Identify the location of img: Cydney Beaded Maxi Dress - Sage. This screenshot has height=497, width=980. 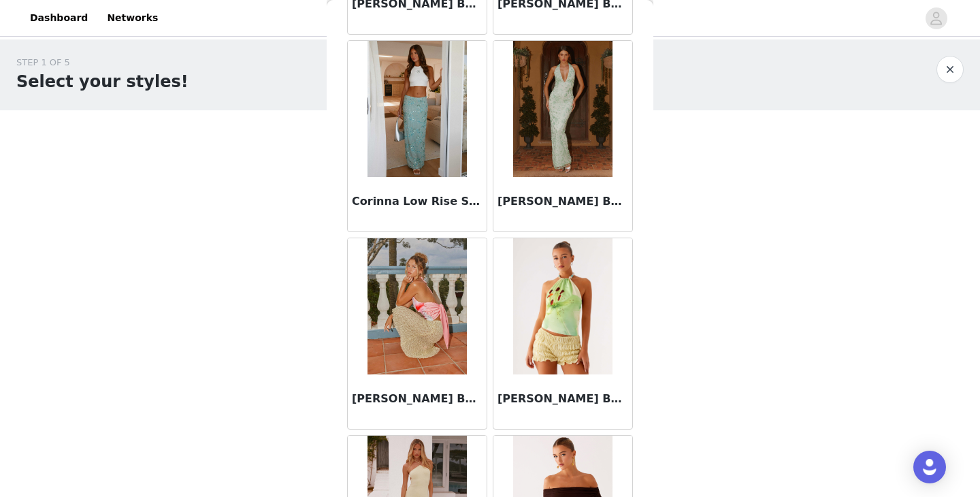
(562, 109).